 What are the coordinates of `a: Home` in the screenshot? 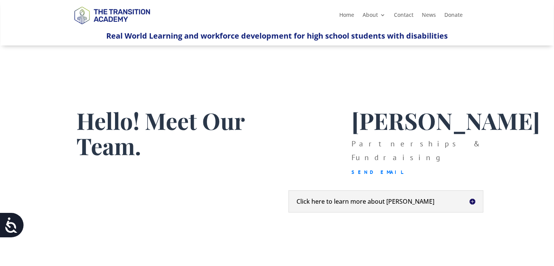 It's located at (346, 16).